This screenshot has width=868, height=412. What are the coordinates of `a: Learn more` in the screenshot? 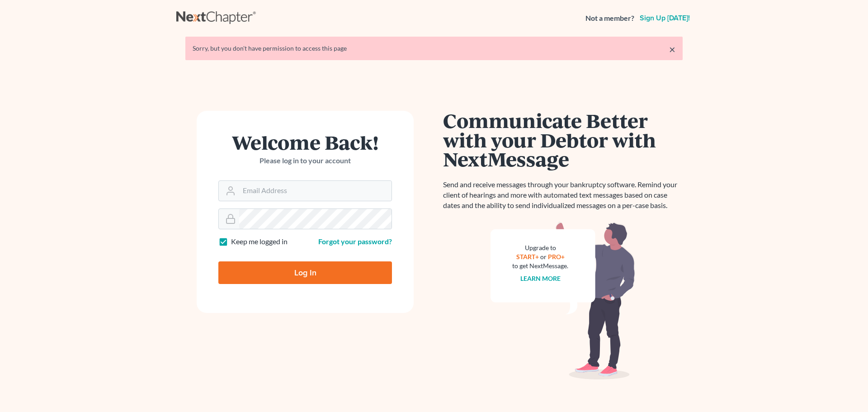 It's located at (540, 278).